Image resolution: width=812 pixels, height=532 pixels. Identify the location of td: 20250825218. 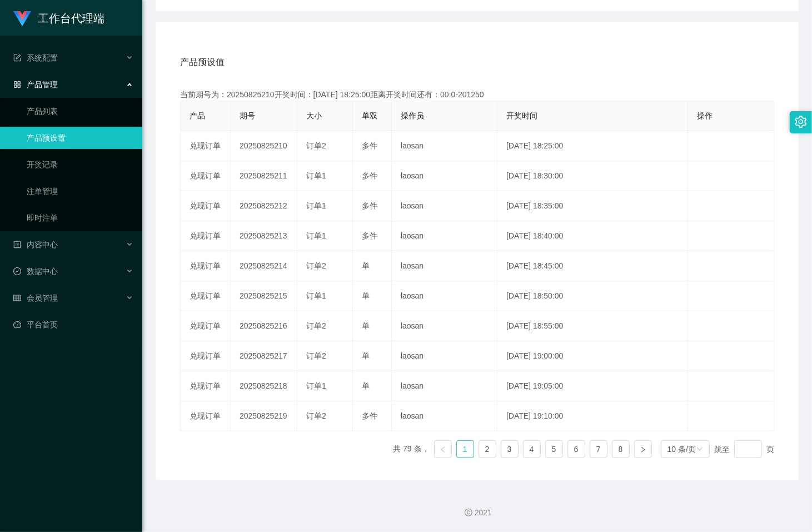
(264, 387).